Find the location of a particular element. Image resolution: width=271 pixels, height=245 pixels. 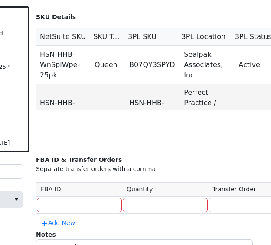

button: select is located at coordinates (16, 200).